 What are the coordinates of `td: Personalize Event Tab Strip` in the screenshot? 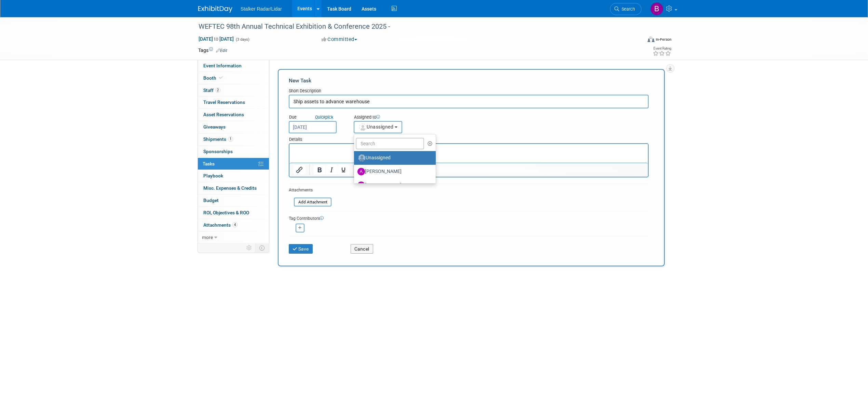 It's located at (249, 248).